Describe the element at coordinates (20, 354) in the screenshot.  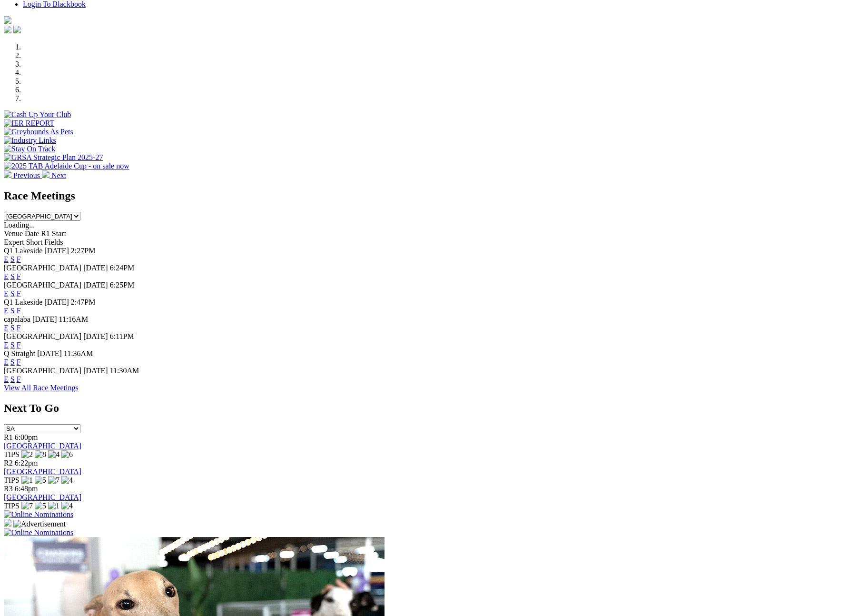
I see `span: Q Straight` at that location.